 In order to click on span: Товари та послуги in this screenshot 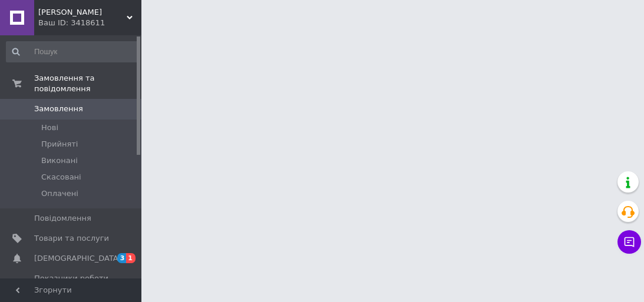, I will do `click(71, 238)`.